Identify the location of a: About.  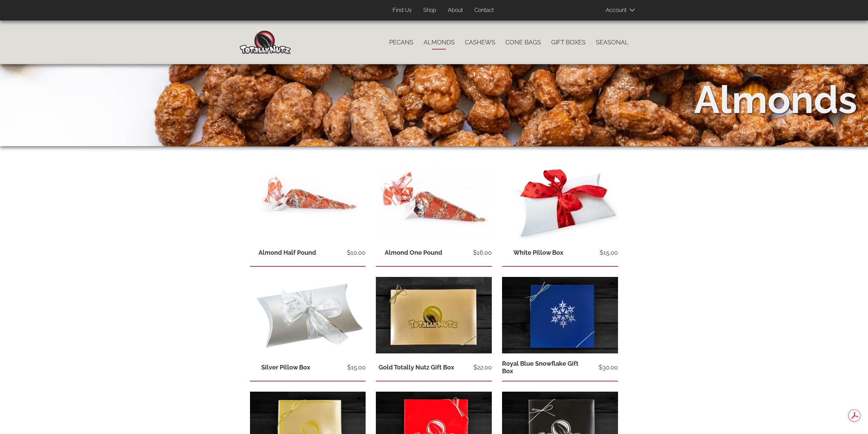
(455, 10).